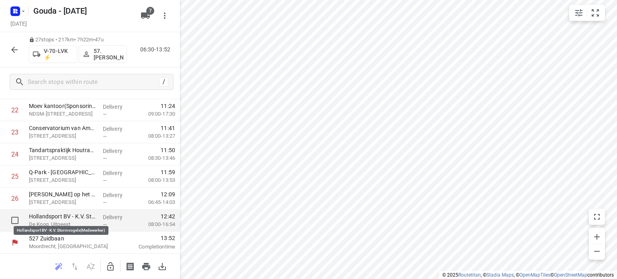 This screenshot has width=617, height=279. Describe the element at coordinates (579, 13) in the screenshot. I see `button: Map settings` at that location.